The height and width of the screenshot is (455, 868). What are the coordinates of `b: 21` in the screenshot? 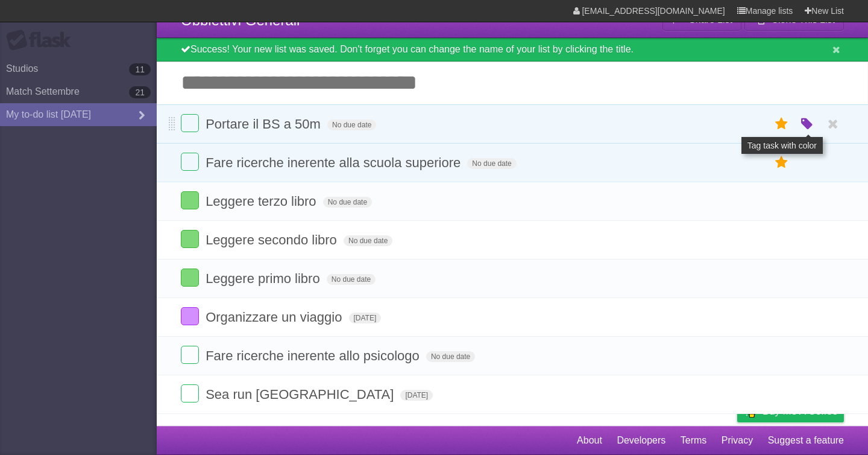 It's located at (140, 92).